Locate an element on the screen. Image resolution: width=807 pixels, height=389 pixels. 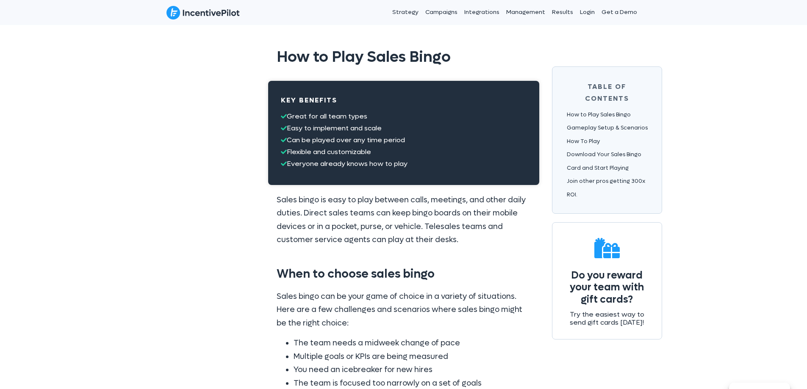
img: IncentivePilot is located at coordinates (203, 13).